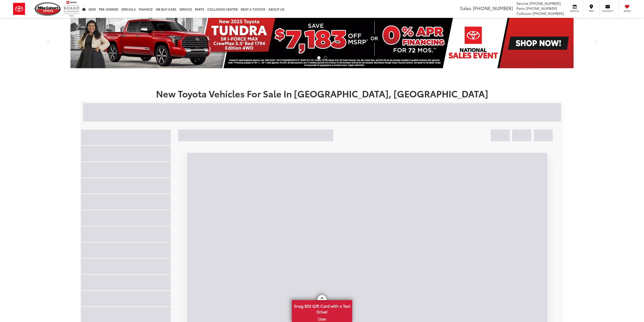 The width and height of the screenshot is (644, 322). Describe the element at coordinates (322, 43) in the screenshot. I see `img: New 2025 Toyota Tundra` at that location.